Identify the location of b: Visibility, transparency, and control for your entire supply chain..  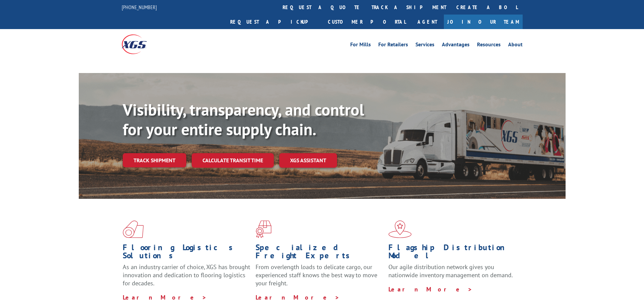
(243, 119).